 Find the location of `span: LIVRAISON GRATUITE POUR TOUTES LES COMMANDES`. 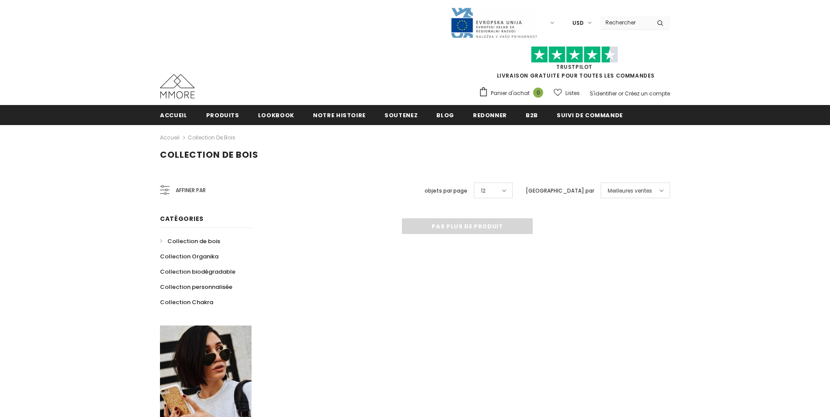

span: LIVRAISON GRATUITE POUR TOUTES LES COMMANDES is located at coordinates (574, 65).